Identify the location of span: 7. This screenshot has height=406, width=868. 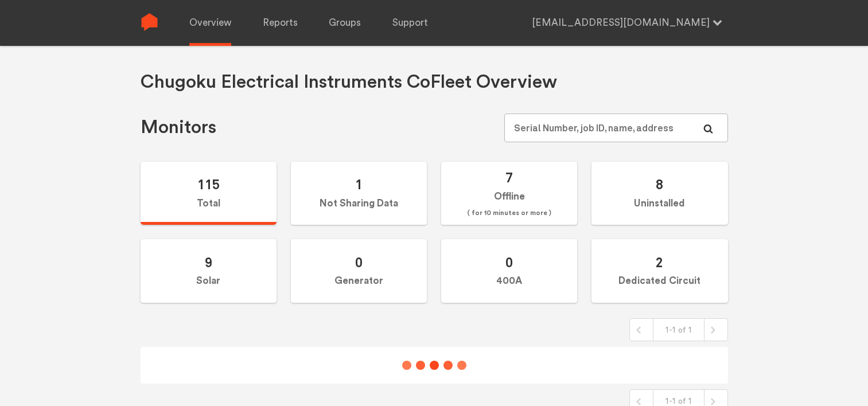
(509, 177).